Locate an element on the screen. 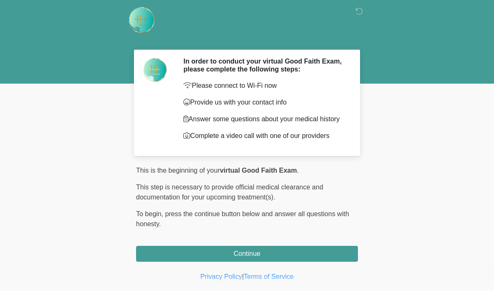 The image size is (494, 291). p: Please connect to Wi-Fi now is located at coordinates (264, 86).